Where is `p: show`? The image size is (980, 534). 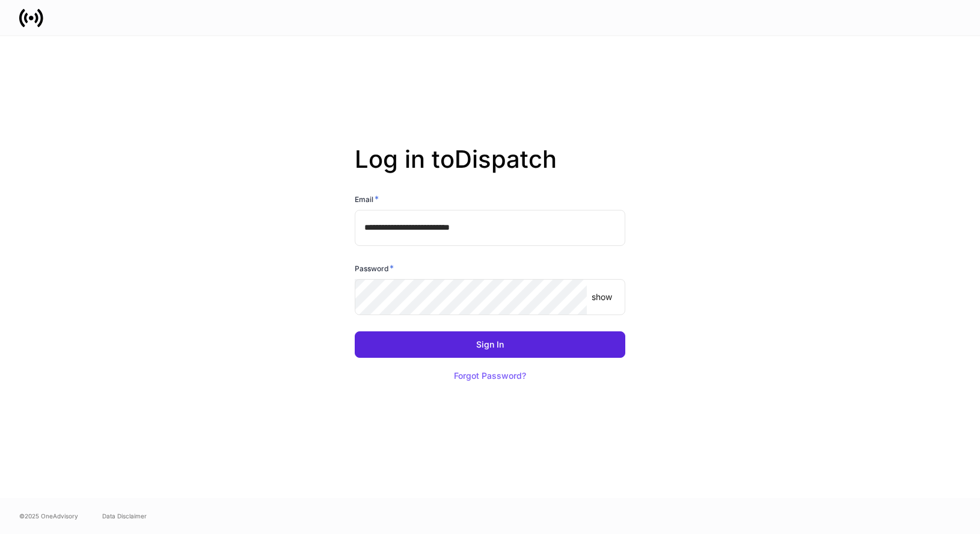 p: show is located at coordinates (602, 297).